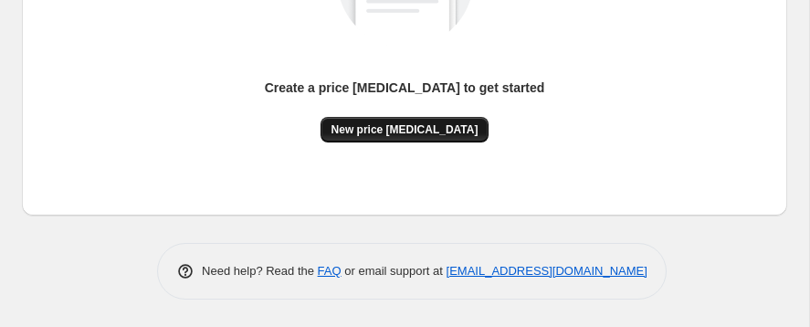 Image resolution: width=810 pixels, height=327 pixels. What do you see at coordinates (330, 270) in the screenshot?
I see `a: FAQ` at bounding box center [330, 270].